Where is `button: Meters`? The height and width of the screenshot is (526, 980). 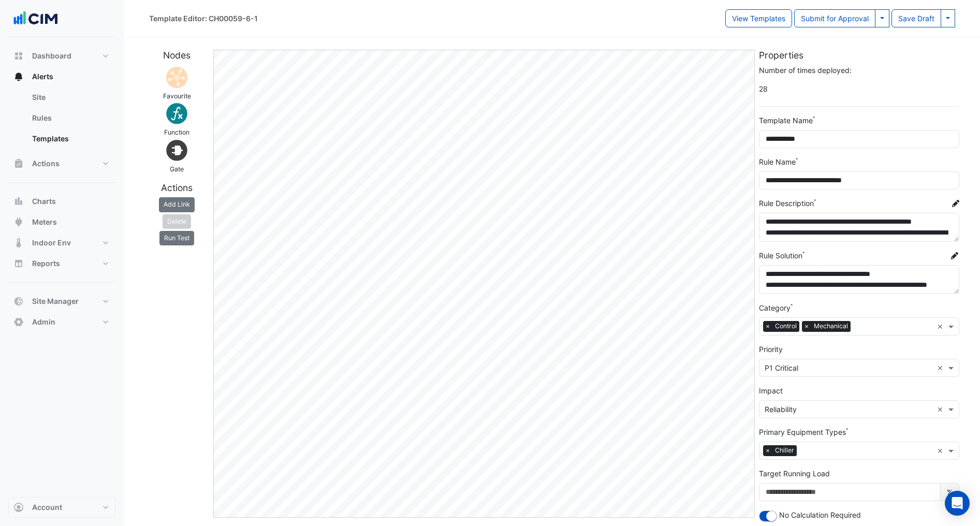 button: Meters is located at coordinates (62, 222).